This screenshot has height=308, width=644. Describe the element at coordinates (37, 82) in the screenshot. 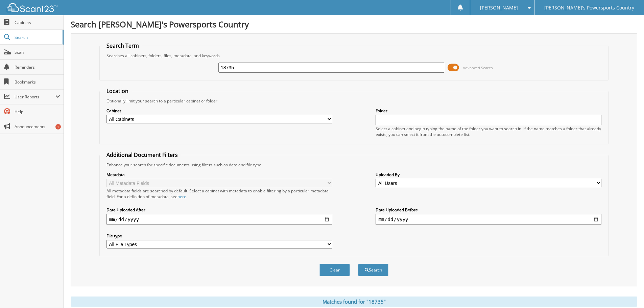

I see `span: Bookmarks` at that location.